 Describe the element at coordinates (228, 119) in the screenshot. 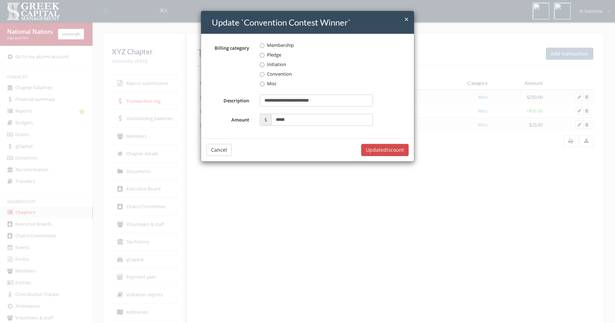

I see `label: Amount` at that location.